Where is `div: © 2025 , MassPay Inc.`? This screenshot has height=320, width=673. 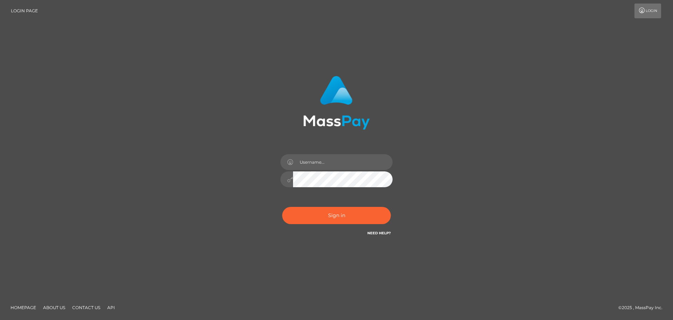 div: © 2025 , MassPay Inc. is located at coordinates (643, 307).